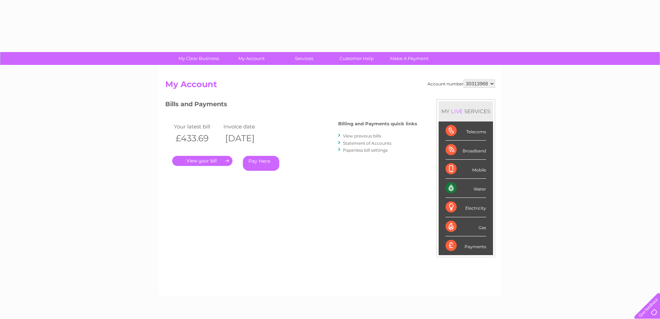 The height and width of the screenshot is (319, 660). I want to click on a: My Account, so click(251, 58).